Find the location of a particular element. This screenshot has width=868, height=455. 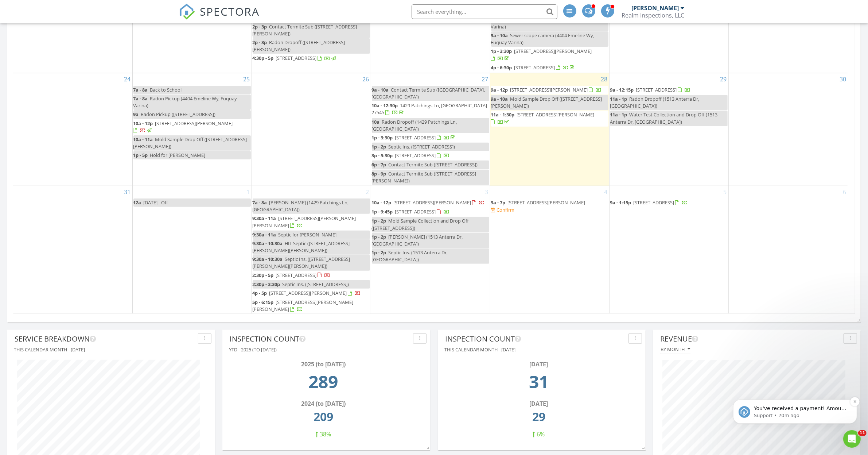

a: Go to August 24, 2025 is located at coordinates (128, 79).